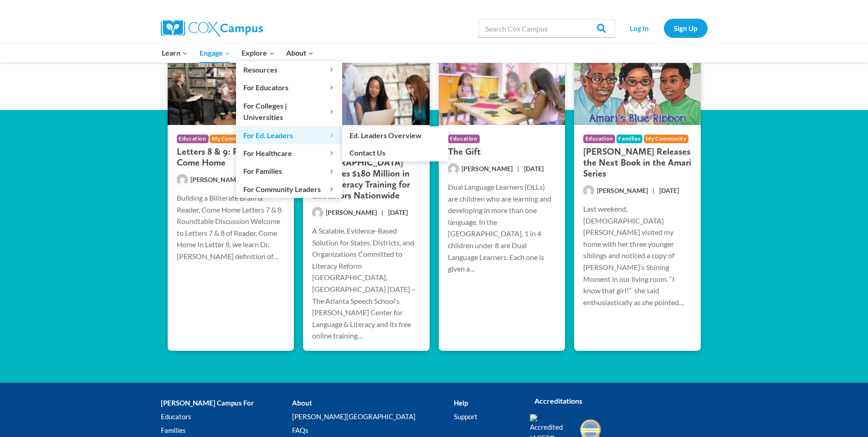  Describe the element at coordinates (289, 135) in the screenshot. I see `button: Child menu of For Ed. Leaders` at that location.